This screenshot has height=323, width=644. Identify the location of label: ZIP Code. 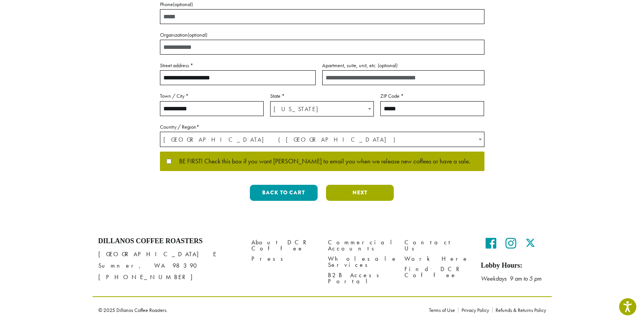
(432, 96).